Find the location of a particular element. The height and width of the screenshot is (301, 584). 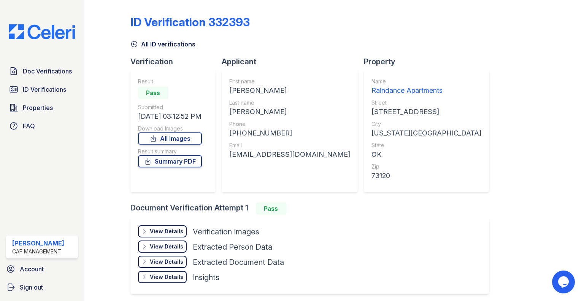

img: CE_Logo_Blue-a8612792a0a2168367f1c8372b55b34899dd931a85d93a1a3d3e32e68fde9ad4.png is located at coordinates (42, 32).